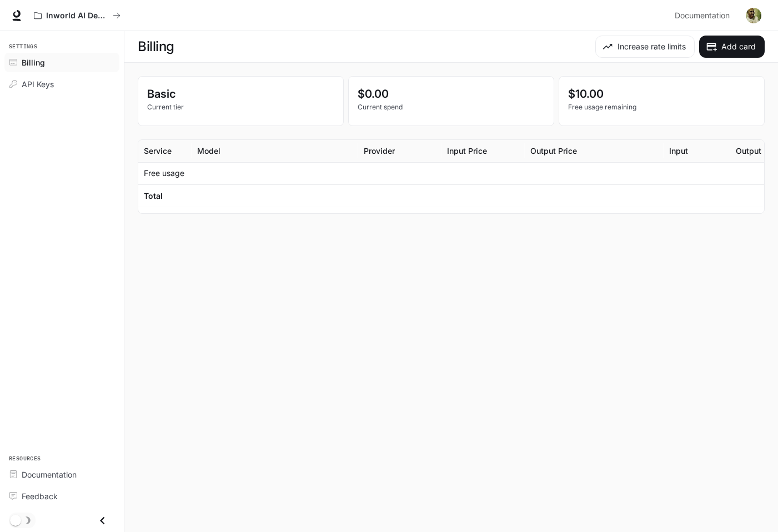  What do you see at coordinates (451, 94) in the screenshot?
I see `p: $0.00` at bounding box center [451, 94].